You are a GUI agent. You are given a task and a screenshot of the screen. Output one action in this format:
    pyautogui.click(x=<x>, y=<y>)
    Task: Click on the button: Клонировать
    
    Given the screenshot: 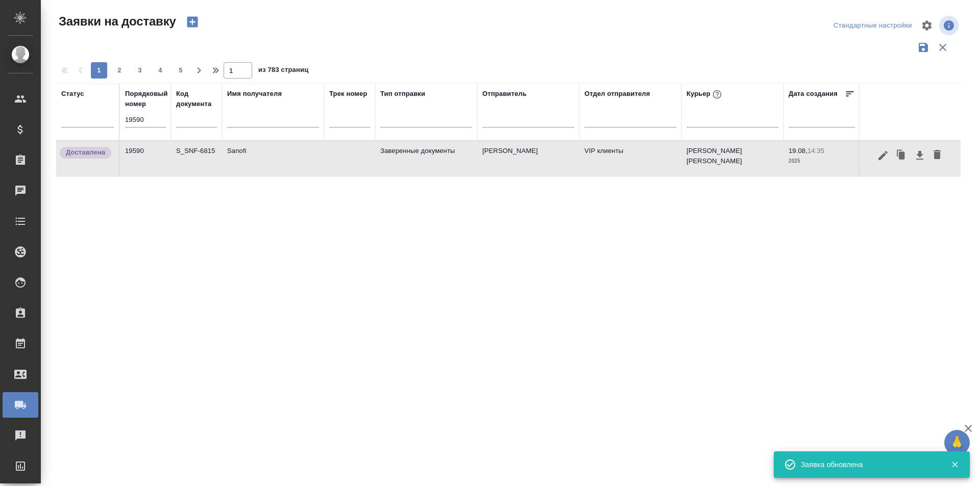 What is the action you would take?
    pyautogui.click(x=901, y=156)
    